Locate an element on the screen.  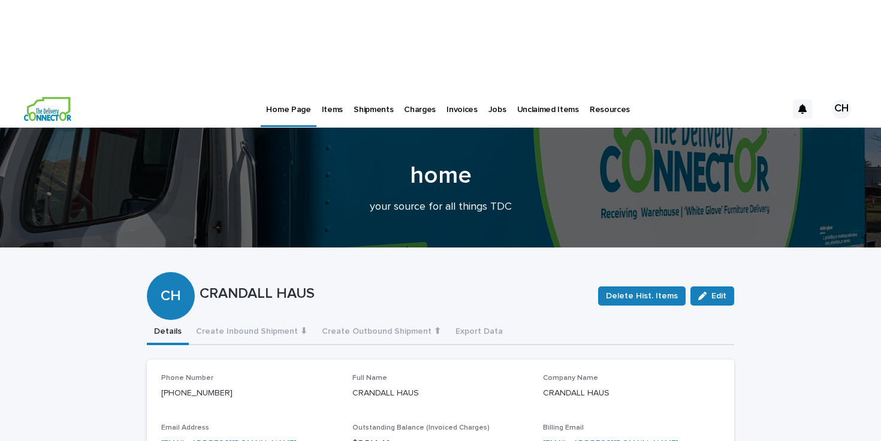
span: Email Address is located at coordinates (185, 428).